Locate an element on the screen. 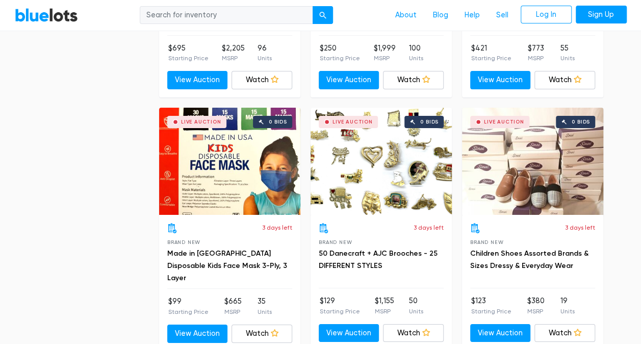 This screenshot has height=344, width=641. li: 55 is located at coordinates (568, 53).